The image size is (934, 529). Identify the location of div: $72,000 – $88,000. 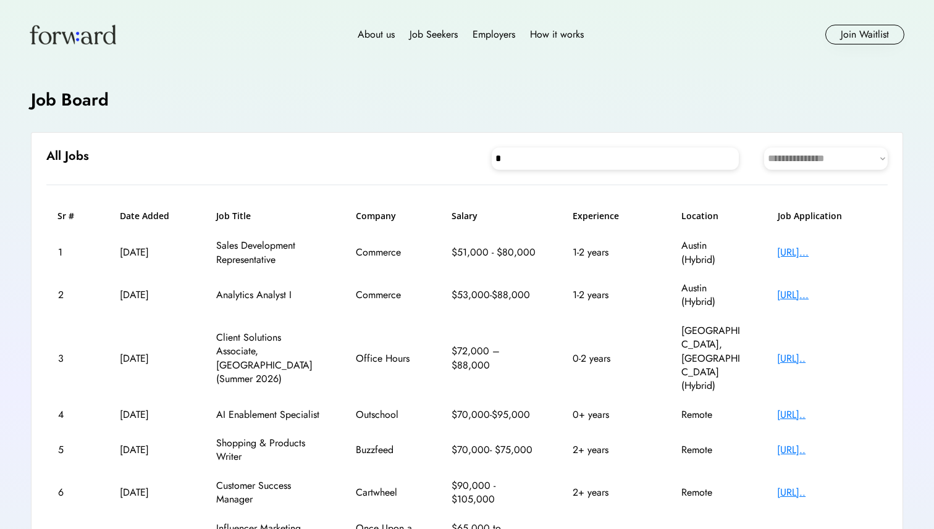
(495, 358).